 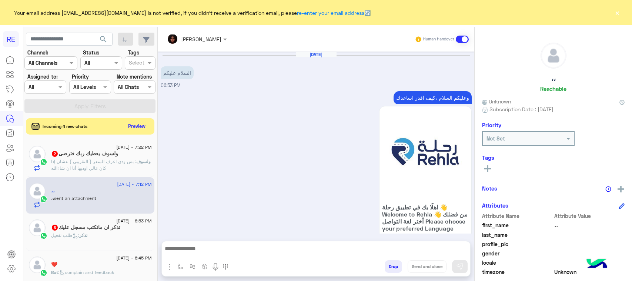 What do you see at coordinates (136, 63) in the screenshot?
I see `div: Select` at bounding box center [136, 63].